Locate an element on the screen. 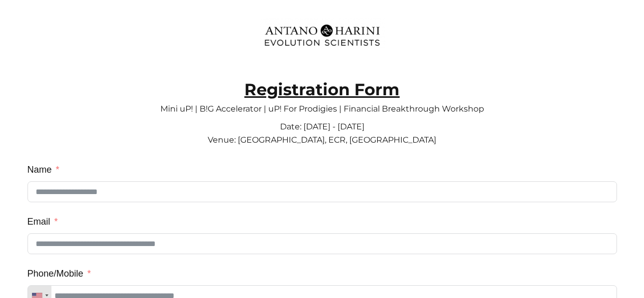  strong: Registration Form is located at coordinates (322, 89).